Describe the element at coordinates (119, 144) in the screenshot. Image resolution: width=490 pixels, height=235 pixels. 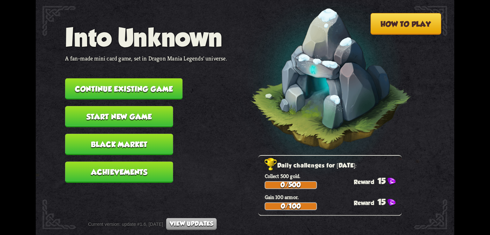
I see `button: Black Market` at that location.